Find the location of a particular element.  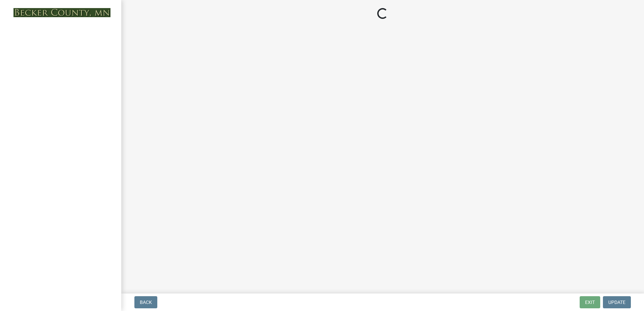

span: Back is located at coordinates (146, 302).